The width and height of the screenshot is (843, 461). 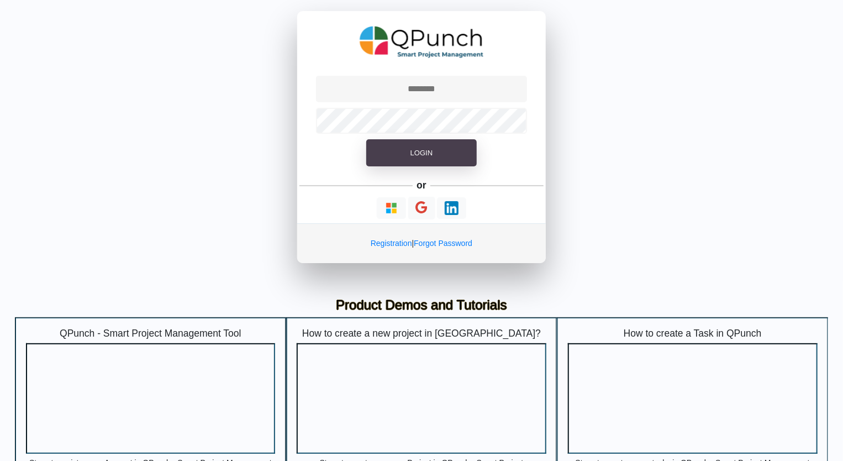 What do you see at coordinates (693, 333) in the screenshot?
I see `h5: How to create a Task in QPunch` at bounding box center [693, 333].